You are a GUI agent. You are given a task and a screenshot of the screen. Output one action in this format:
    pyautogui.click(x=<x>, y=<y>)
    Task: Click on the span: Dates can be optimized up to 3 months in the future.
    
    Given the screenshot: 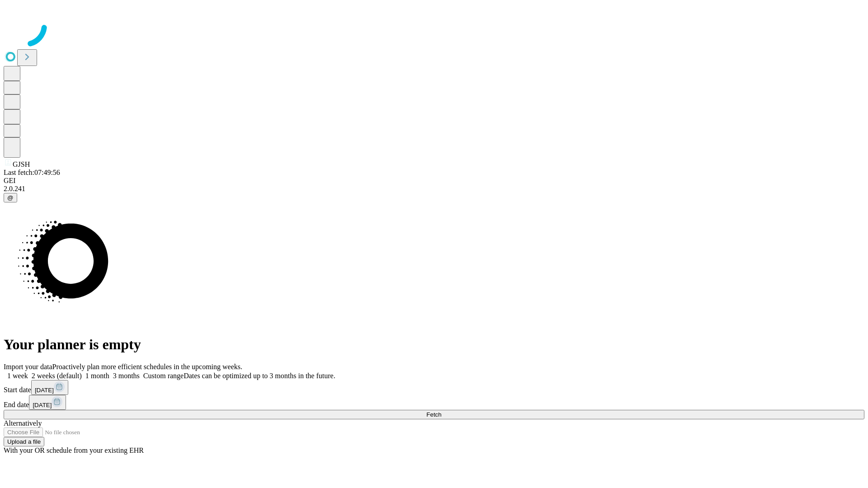 What is the action you would take?
    pyautogui.click(x=259, y=376)
    